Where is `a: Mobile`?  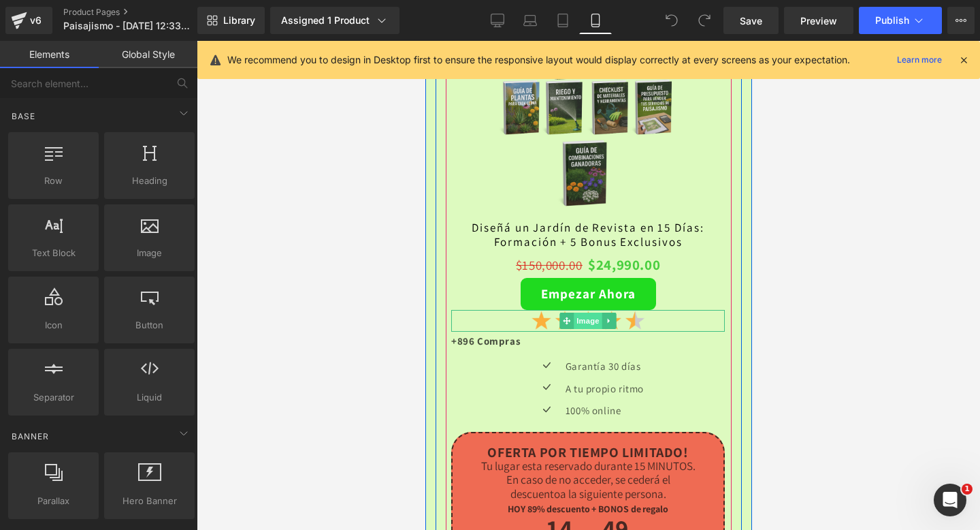 a: Mobile is located at coordinates (596, 20).